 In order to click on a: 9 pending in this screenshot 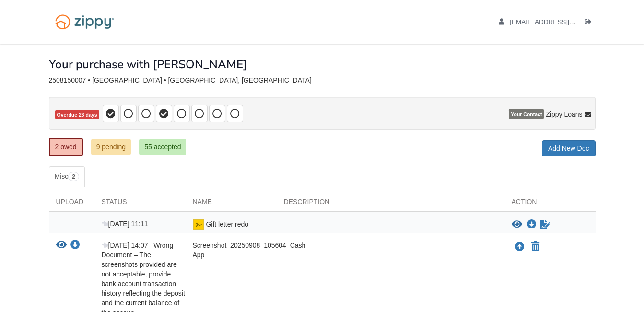, I will do `click(111, 147)`.